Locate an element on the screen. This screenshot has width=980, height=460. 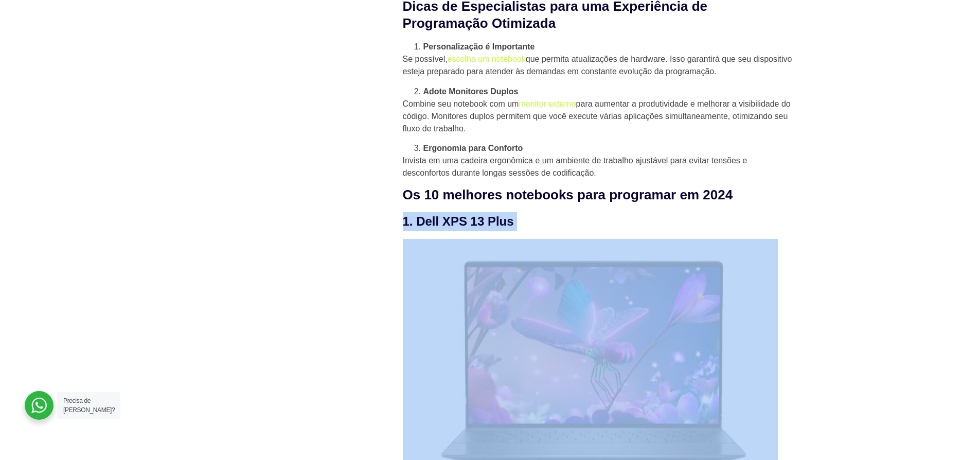
h2: Os 10 melhores notebooks para programar em 2024 is located at coordinates (599, 195).